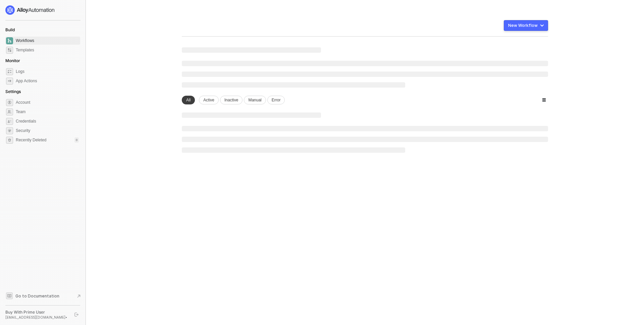  I want to click on div: 0, so click(77, 140).